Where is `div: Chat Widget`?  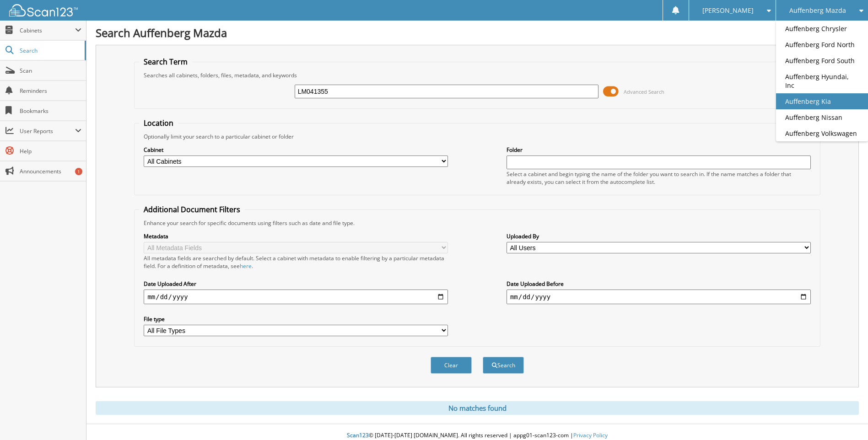 div: Chat Widget is located at coordinates (846, 418).